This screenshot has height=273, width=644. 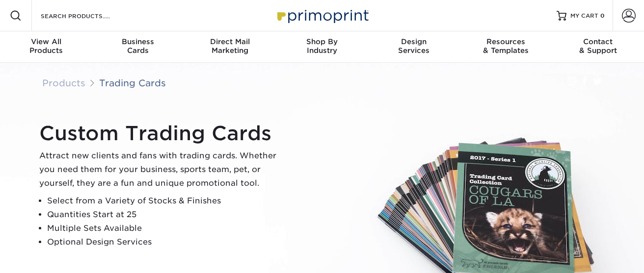 I want to click on span: Design, so click(x=413, y=41).